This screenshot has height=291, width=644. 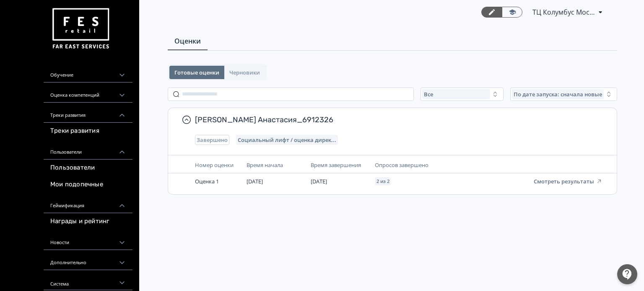 I want to click on span: Номер оценки, so click(x=214, y=165).